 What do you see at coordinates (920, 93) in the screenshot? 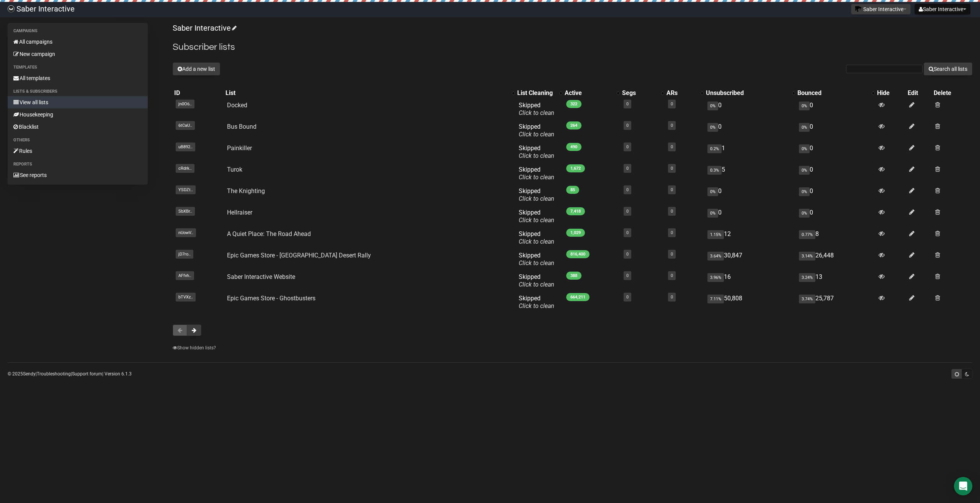
I see `div: Edit` at bounding box center [920, 93].